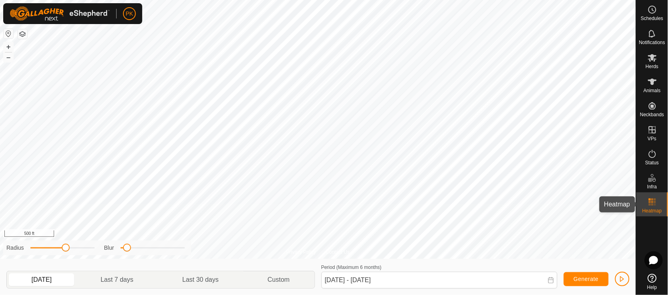  Describe the element at coordinates (109, 248) in the screenshot. I see `label: Blur` at that location.